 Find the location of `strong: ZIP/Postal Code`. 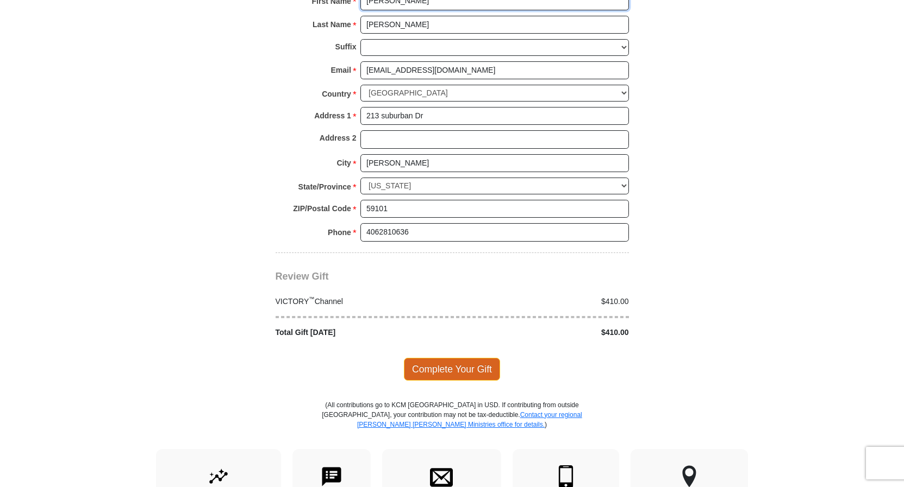

strong: ZIP/Postal Code is located at coordinates (322, 209).